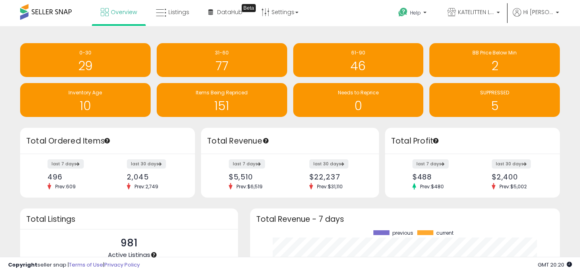 This screenshot has width=580, height=273. Describe the element at coordinates (358, 52) in the screenshot. I see `span: 61-90` at that location.